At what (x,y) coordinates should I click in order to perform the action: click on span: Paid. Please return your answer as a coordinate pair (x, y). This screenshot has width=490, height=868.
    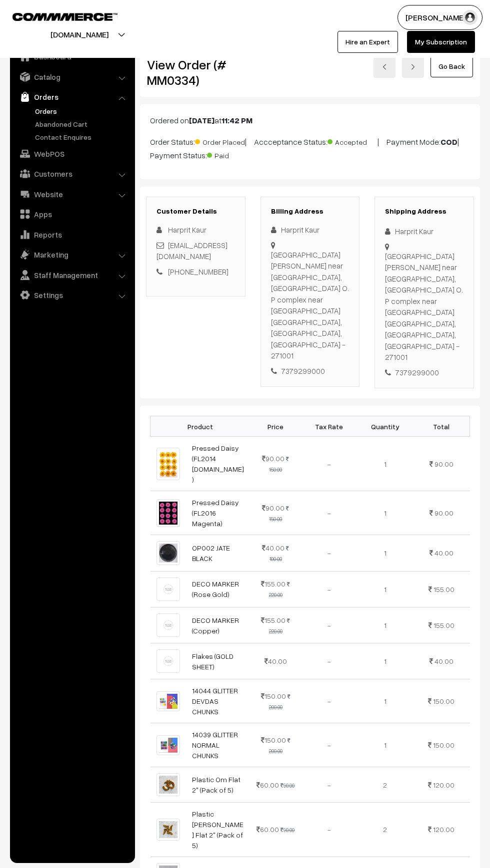
    Looking at the image, I should click on (232, 154).